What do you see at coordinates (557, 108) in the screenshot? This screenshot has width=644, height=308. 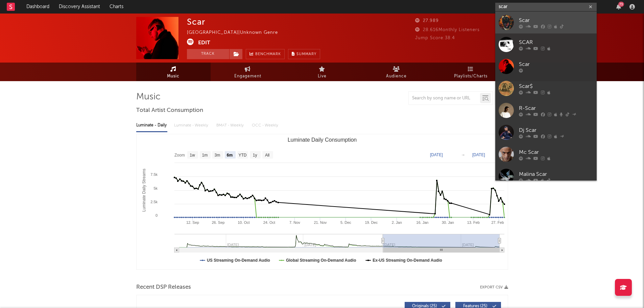 I see `div: R-Scar` at bounding box center [557, 108].